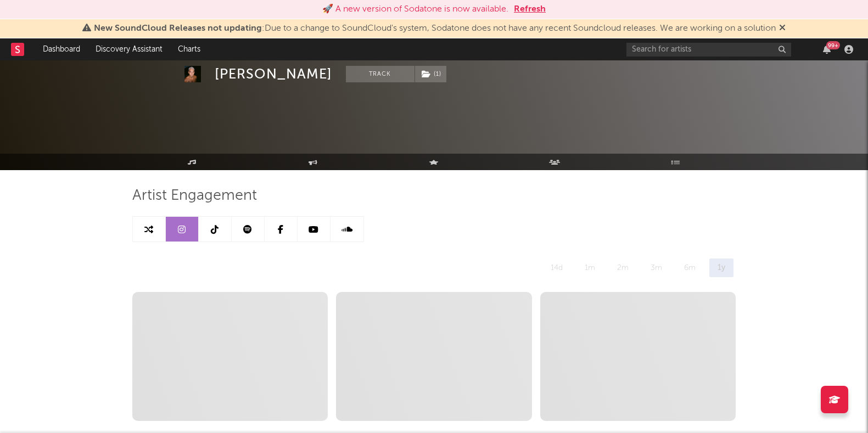 The height and width of the screenshot is (433, 868). What do you see at coordinates (590, 268) in the screenshot?
I see `div: 1m` at bounding box center [590, 268].